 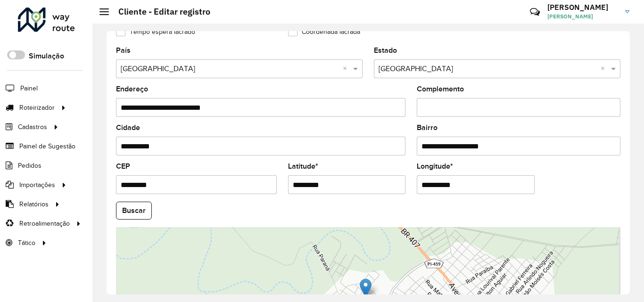 What do you see at coordinates (365, 287) in the screenshot?
I see `img: Marker` at bounding box center [365, 287].